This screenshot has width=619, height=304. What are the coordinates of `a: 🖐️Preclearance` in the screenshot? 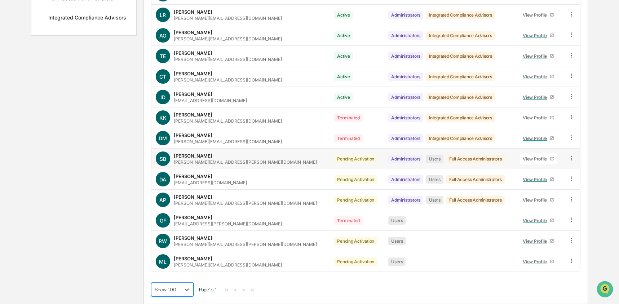 It's located at (27, 94).